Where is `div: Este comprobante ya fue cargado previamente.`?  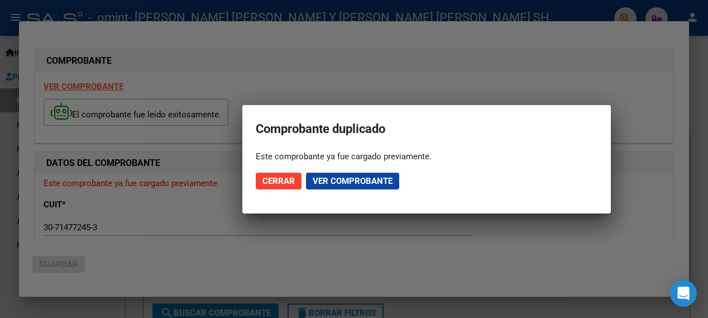
div: Este comprobante ya fue cargado previamente. is located at coordinates (426, 156).